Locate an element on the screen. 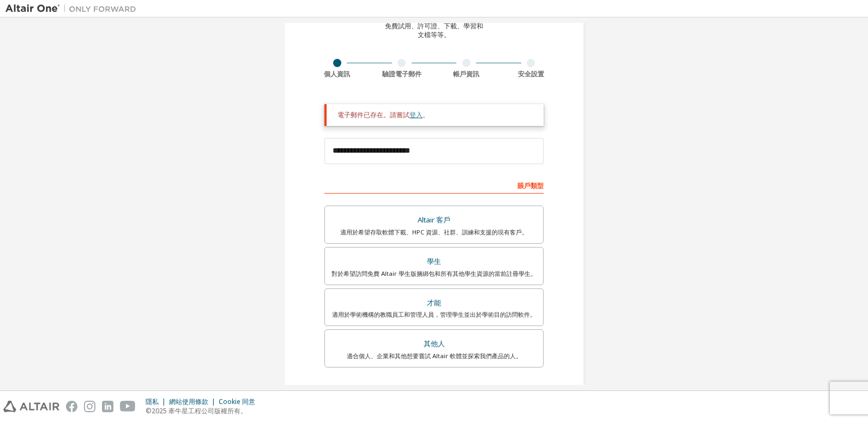 The height and width of the screenshot is (422, 868). div: 適合個人、企業和其他想要嘗試 Altair 軟體並探索我們產品的人。 is located at coordinates (434, 356).